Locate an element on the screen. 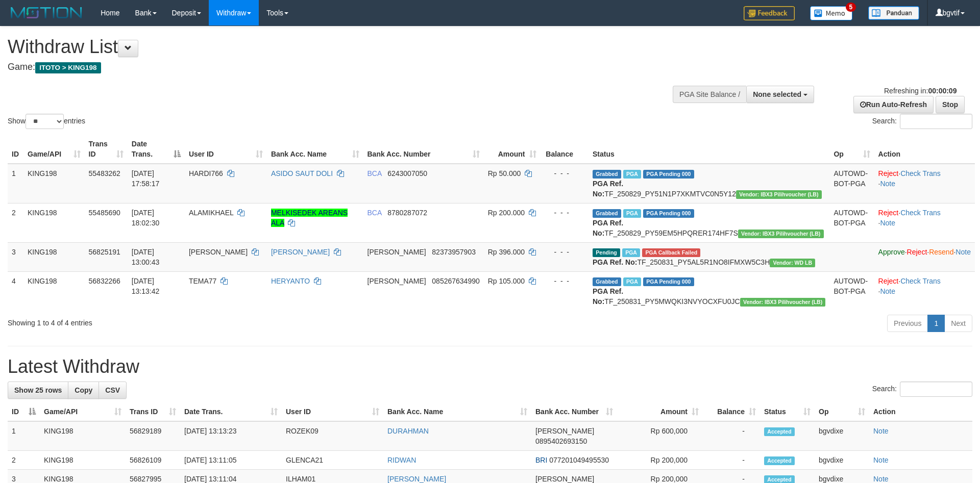 This screenshot has height=483, width=980. a: HERYANTO is located at coordinates (291, 281).